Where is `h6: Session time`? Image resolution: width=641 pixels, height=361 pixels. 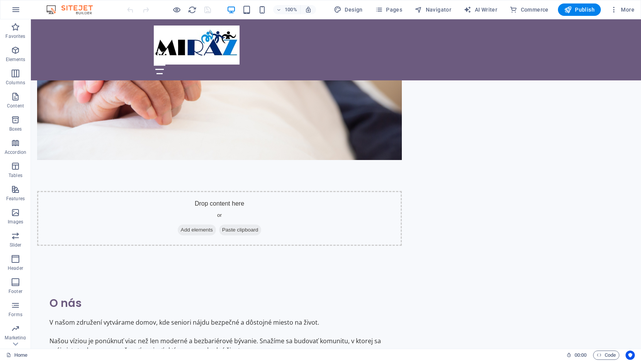
h6: Session time is located at coordinates (577, 355).